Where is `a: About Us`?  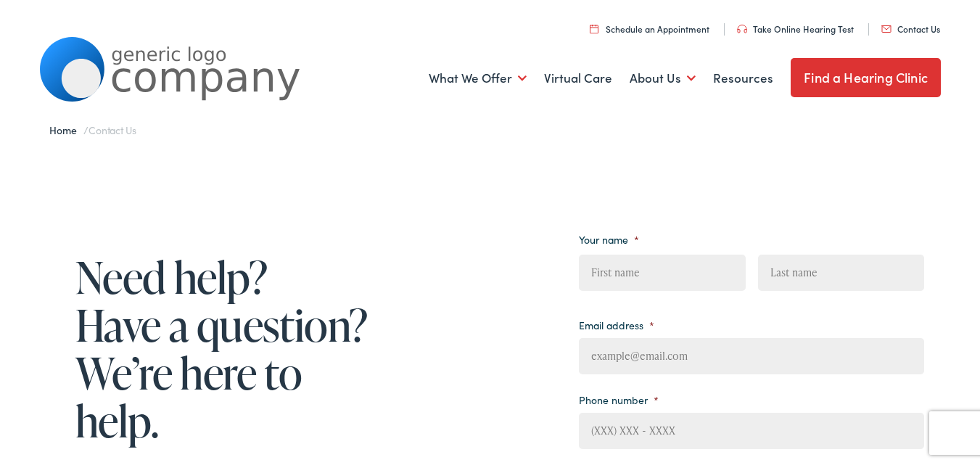
a: About Us is located at coordinates (662, 78).